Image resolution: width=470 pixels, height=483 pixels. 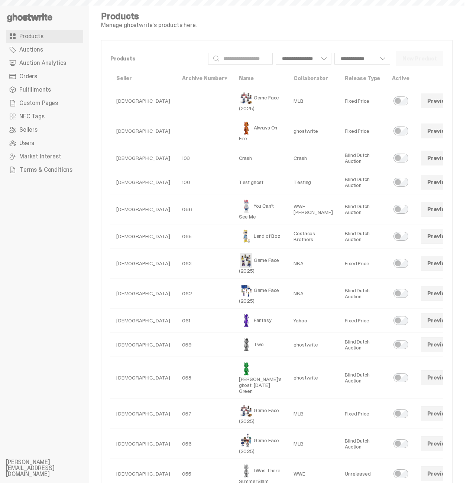 What do you see at coordinates (27, 143) in the screenshot?
I see `span: Users` at bounding box center [27, 143].